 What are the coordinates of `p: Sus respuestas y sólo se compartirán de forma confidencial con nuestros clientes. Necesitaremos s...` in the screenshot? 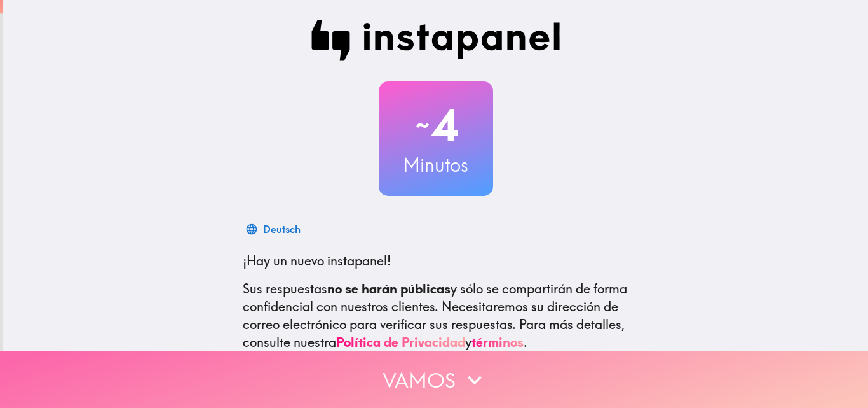 It's located at (436, 316).